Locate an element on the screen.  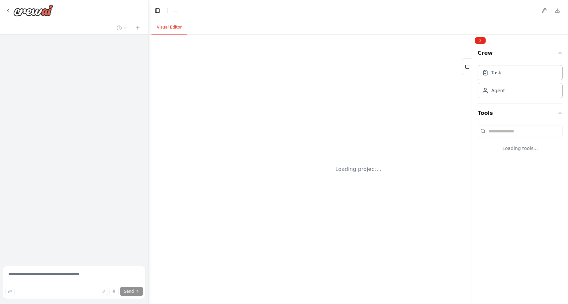
button: Switch to previous chat is located at coordinates (122, 28).